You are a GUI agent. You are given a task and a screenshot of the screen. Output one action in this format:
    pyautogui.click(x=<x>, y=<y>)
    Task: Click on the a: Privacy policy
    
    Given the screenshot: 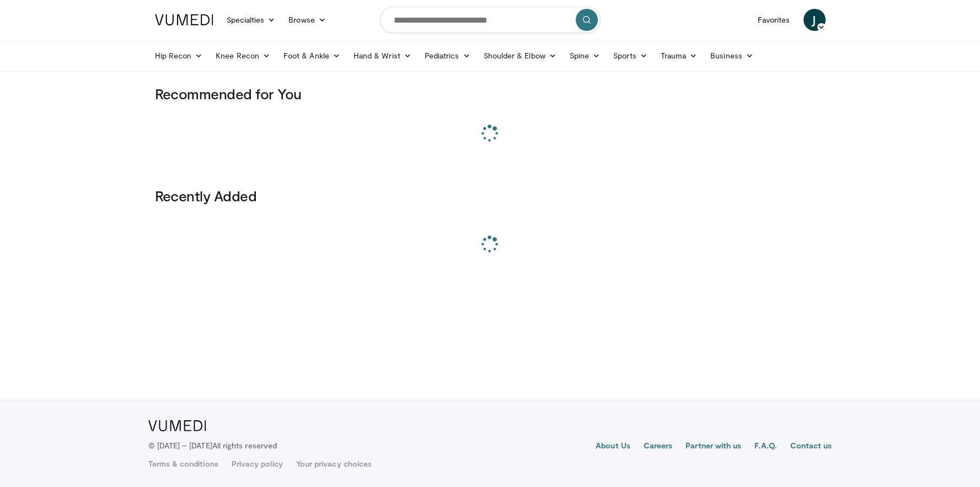 What is the action you would take?
    pyautogui.click(x=257, y=463)
    